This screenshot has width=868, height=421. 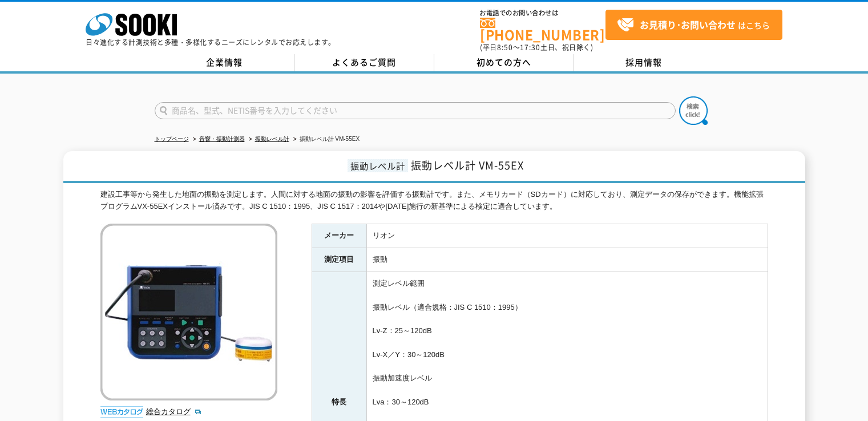 I want to click on img: btn_search.png, so click(x=693, y=111).